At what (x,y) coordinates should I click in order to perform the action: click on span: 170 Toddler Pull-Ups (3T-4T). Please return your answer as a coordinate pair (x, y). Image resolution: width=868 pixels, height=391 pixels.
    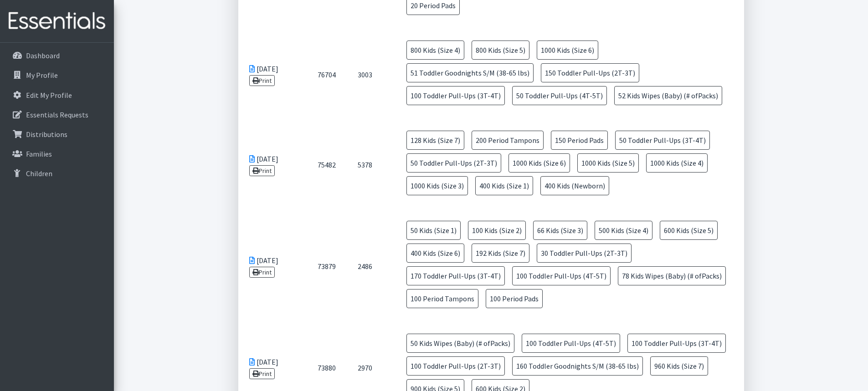
    Looking at the image, I should click on (456, 276).